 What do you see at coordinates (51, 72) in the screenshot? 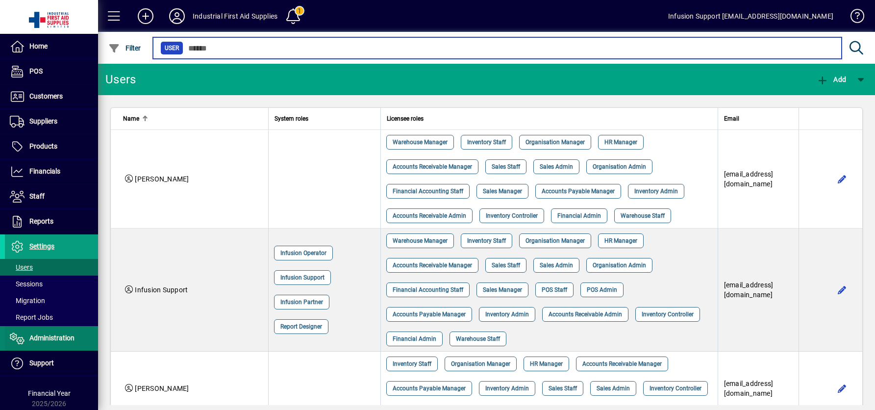
I see `a: POS` at bounding box center [51, 72].